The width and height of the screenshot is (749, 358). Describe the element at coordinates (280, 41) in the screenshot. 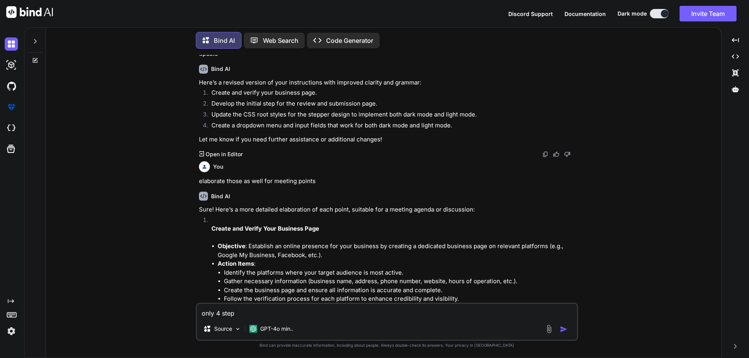

I see `p: Web Search` at that location.